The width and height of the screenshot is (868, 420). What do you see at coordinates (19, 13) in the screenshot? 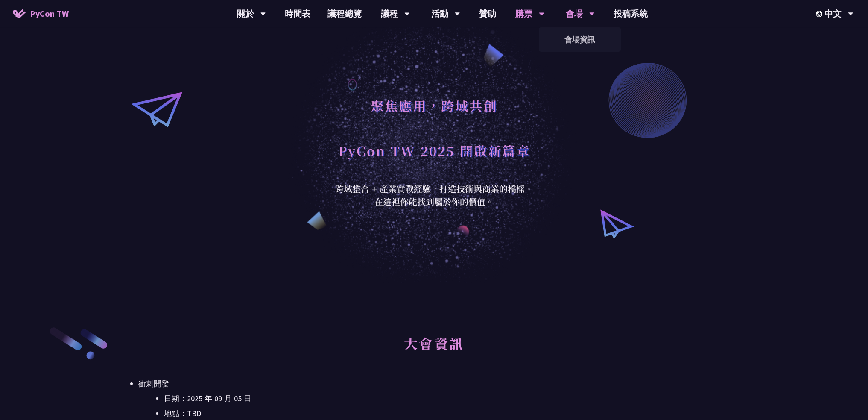
I see `img: Home icon of PyCon TW 2025` at bounding box center [19, 13].